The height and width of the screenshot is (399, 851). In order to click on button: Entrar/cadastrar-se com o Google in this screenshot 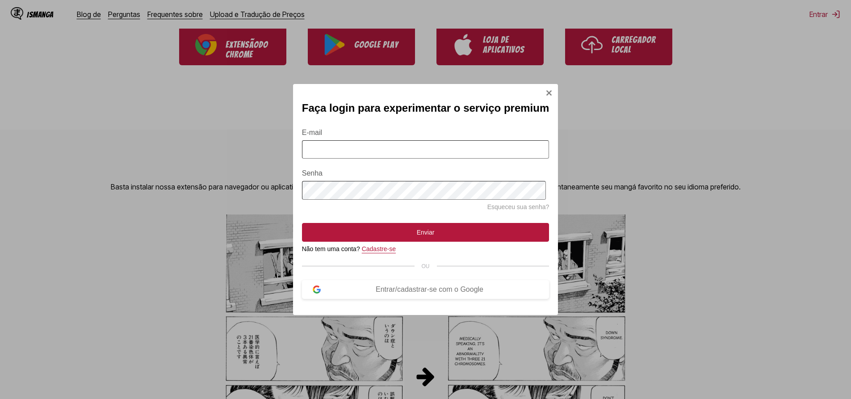, I will do `click(426, 289)`.